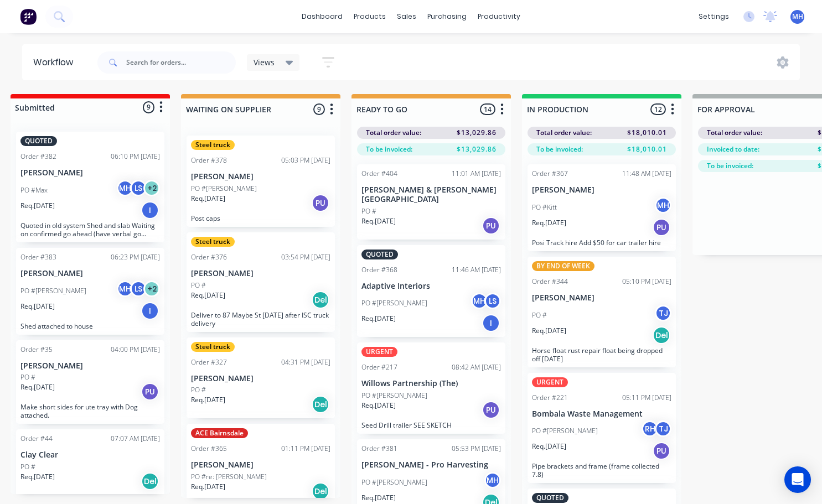  Describe the element at coordinates (498, 17) in the screenshot. I see `div: productivity` at that location.